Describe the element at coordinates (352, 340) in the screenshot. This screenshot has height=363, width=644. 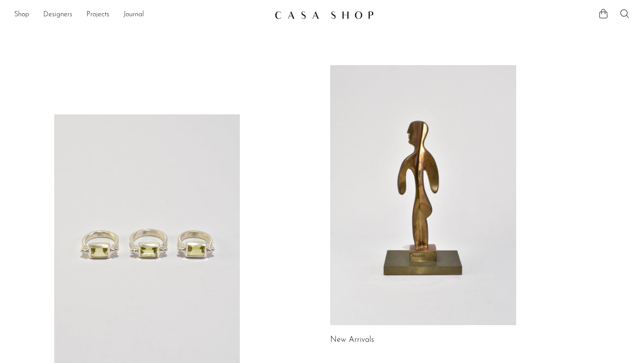
I see `a: New Arrivals` at that location.